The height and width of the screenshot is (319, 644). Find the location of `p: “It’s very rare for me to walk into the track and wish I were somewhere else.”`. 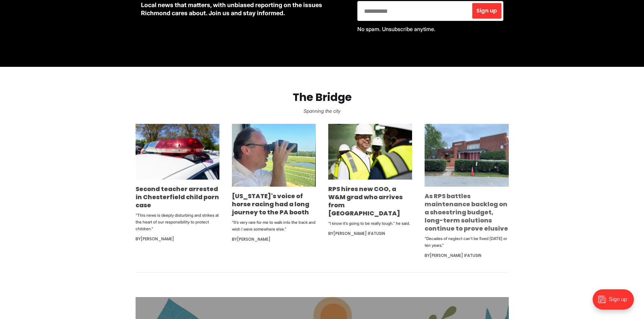

p: “It’s very rare for me to walk into the track and wish I were somewhere else.” is located at coordinates (274, 226).